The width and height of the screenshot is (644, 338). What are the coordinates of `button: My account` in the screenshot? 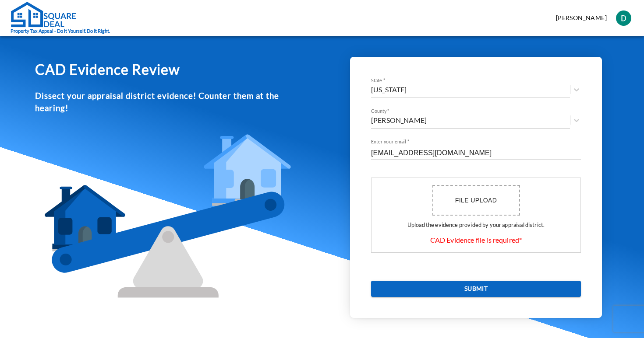 It's located at (623, 18).